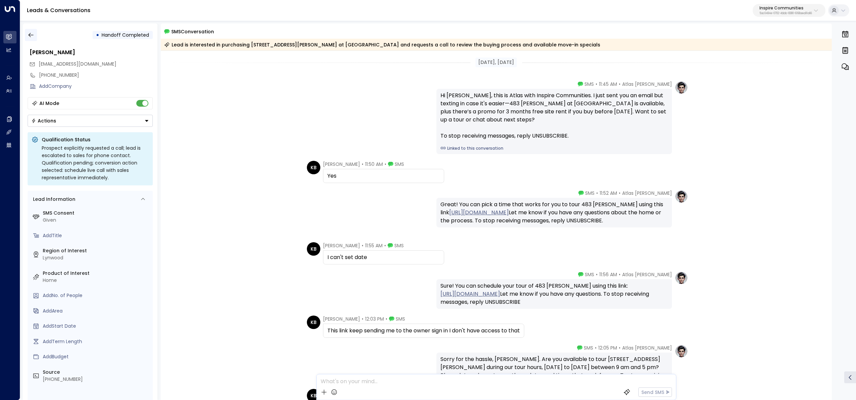 Image resolution: width=856 pixels, height=400 pixels. Describe the element at coordinates (90, 121) in the screenshot. I see `button: Actions` at that location.